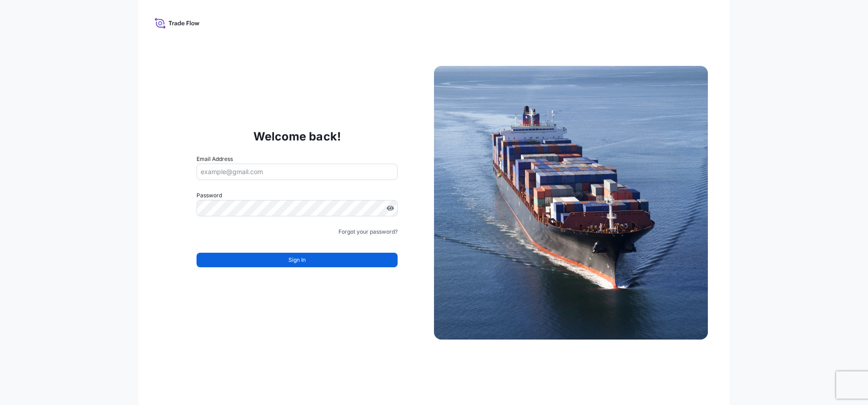 The image size is (868, 405). Describe the element at coordinates (571, 203) in the screenshot. I see `img: Ship illustration` at that location.